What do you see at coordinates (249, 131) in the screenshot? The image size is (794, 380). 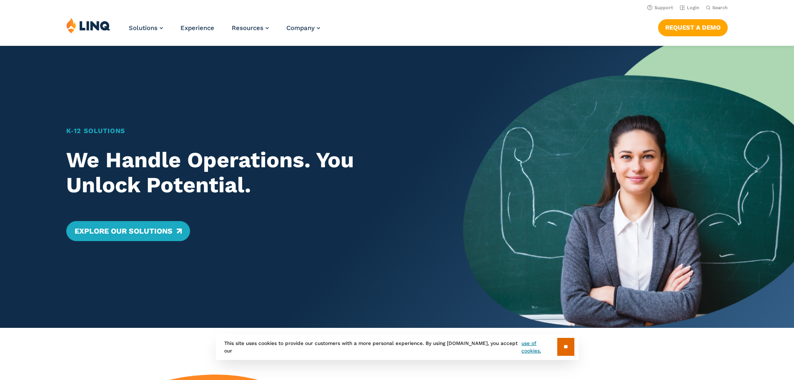 I see `h1: K‑12 Solutions` at bounding box center [249, 131].